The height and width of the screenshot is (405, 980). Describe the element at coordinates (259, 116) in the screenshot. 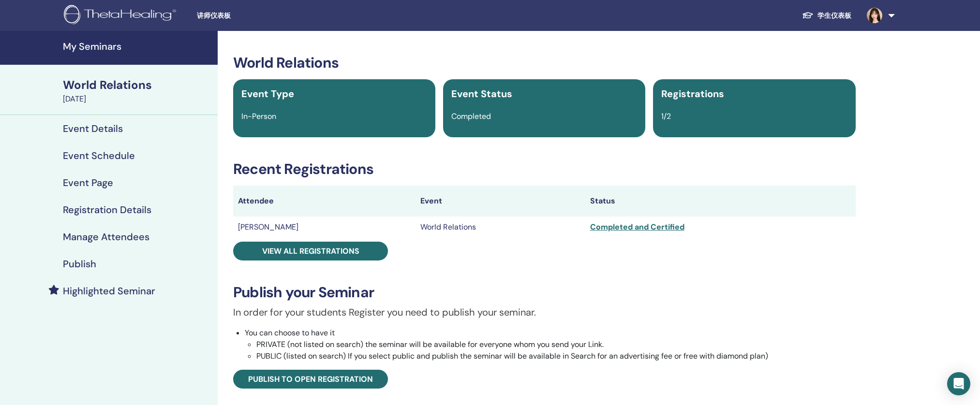

I see `span: In-Person` at that location.